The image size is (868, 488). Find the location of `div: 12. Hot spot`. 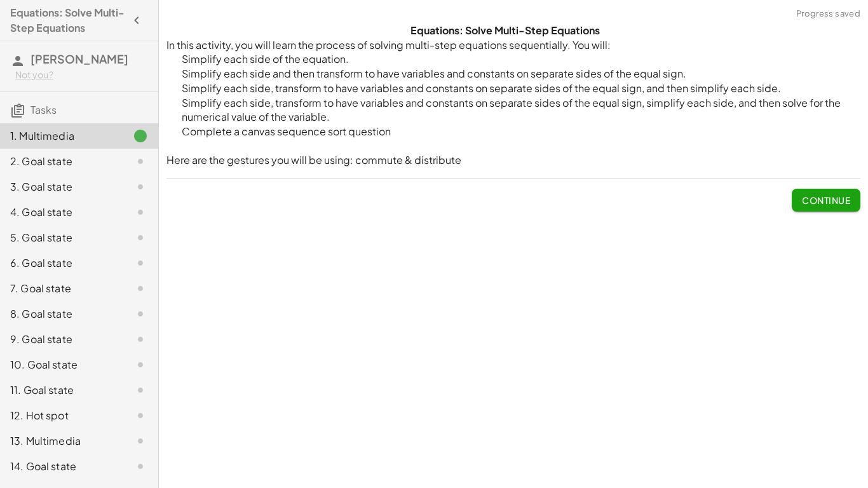

div: 12. Hot spot is located at coordinates (61, 415).